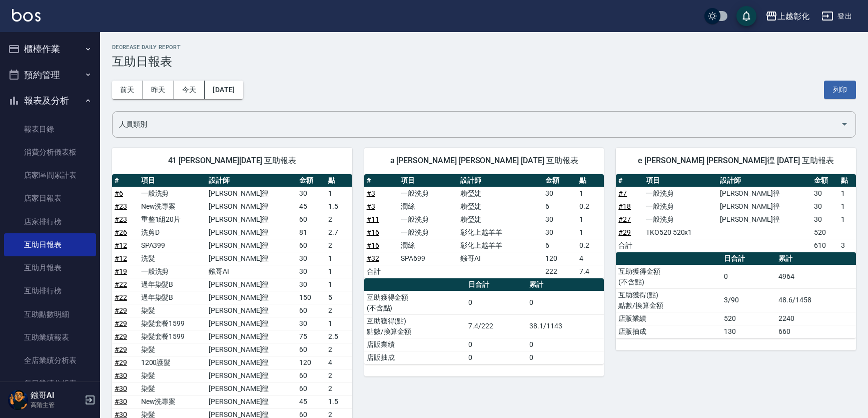 The height and width of the screenshot is (418, 868). What do you see at coordinates (26, 15) in the screenshot?
I see `img: Logo` at bounding box center [26, 15].